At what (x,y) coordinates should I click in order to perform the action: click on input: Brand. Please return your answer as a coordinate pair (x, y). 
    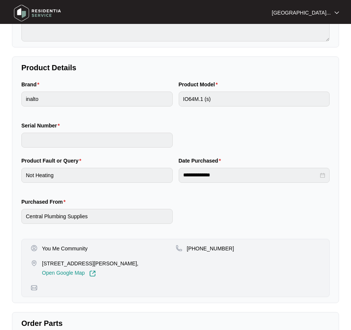
    Looking at the image, I should click on (97, 99).